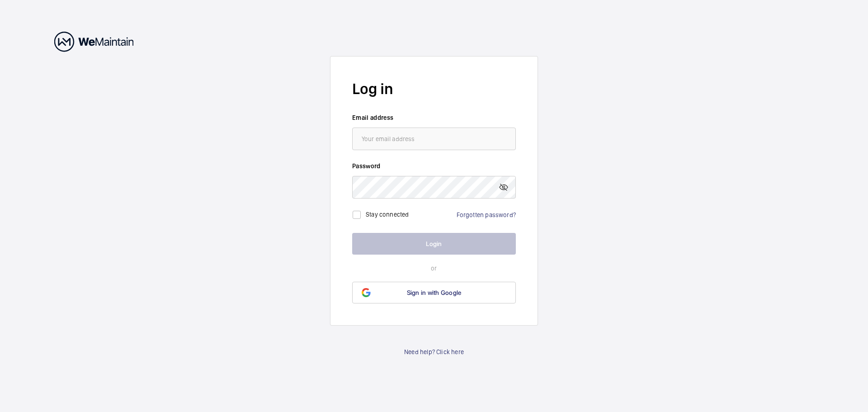 The height and width of the screenshot is (412, 868). Describe the element at coordinates (434, 269) in the screenshot. I see `p: or` at that location.